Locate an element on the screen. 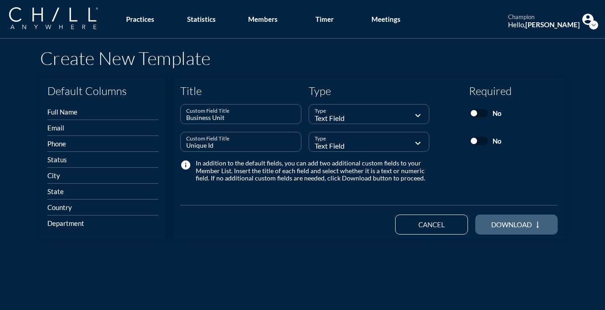 The height and width of the screenshot is (310, 605). h4: Type is located at coordinates (369, 91).